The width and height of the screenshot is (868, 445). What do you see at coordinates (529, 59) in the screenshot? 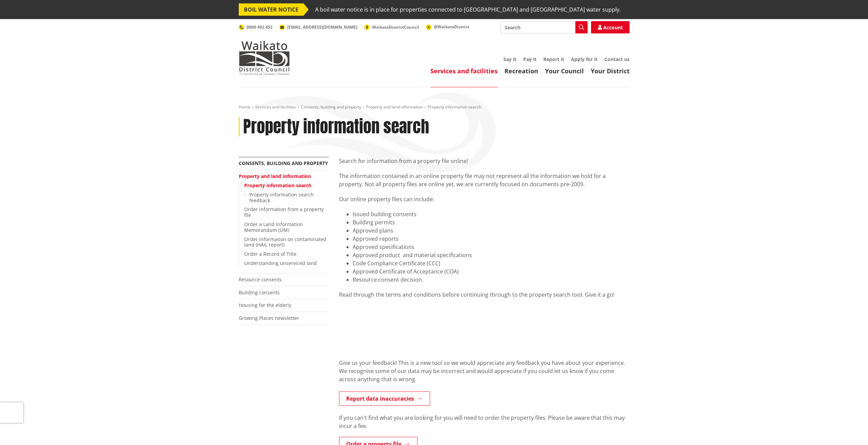
I see `a: Pay it` at bounding box center [529, 59].